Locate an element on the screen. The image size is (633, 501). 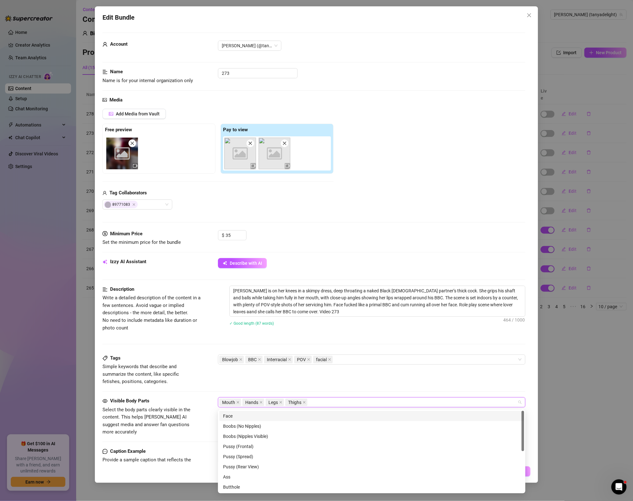
div: Pussy (Frontal) is located at coordinates (371, 447).